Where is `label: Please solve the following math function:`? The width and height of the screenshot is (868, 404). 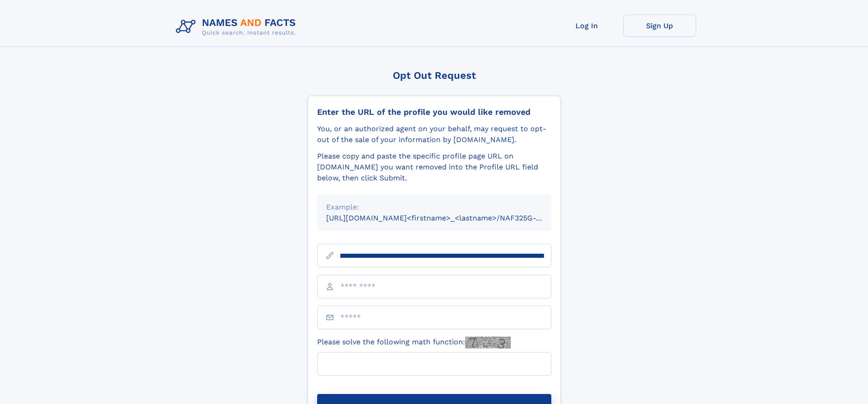
label: Please solve the following math function: is located at coordinates (414, 342).